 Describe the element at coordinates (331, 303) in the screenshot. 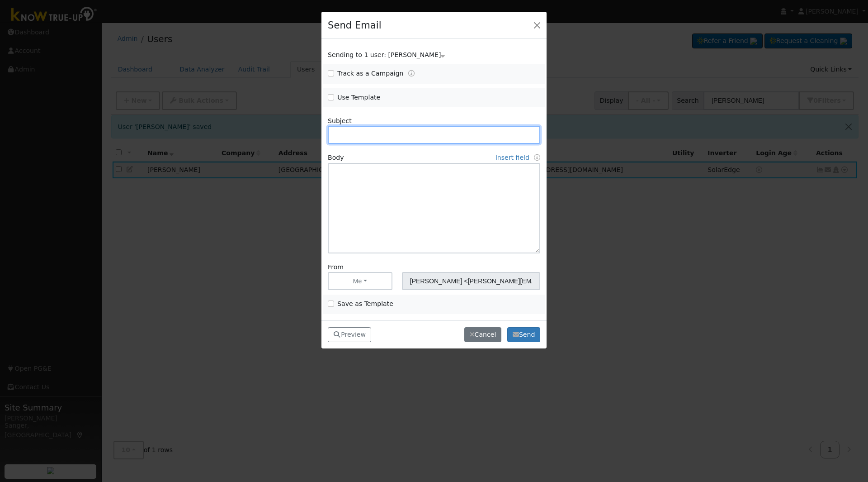

I see `input: Save as Template` at that location.